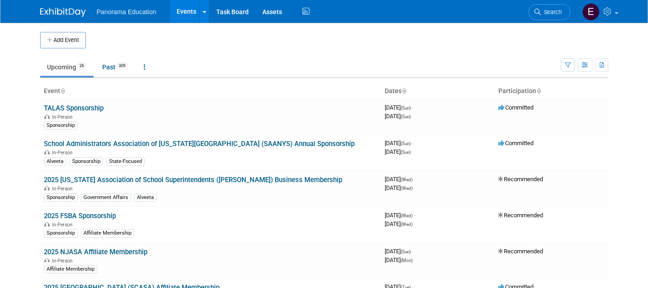 This screenshot has width=648, height=288. Describe the element at coordinates (125, 162) in the screenshot. I see `div: State-Focused` at that location.